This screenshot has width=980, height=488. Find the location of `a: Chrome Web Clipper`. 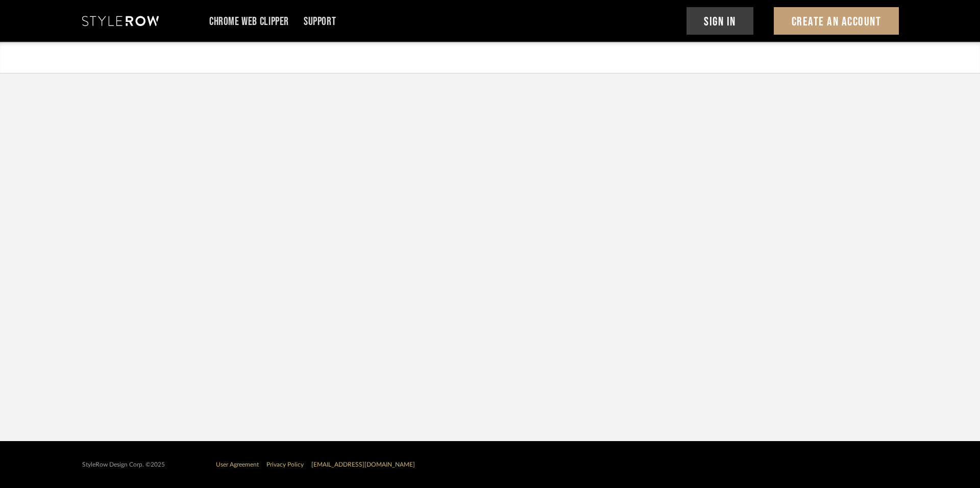

a: Chrome Web Clipper is located at coordinates (249, 21).